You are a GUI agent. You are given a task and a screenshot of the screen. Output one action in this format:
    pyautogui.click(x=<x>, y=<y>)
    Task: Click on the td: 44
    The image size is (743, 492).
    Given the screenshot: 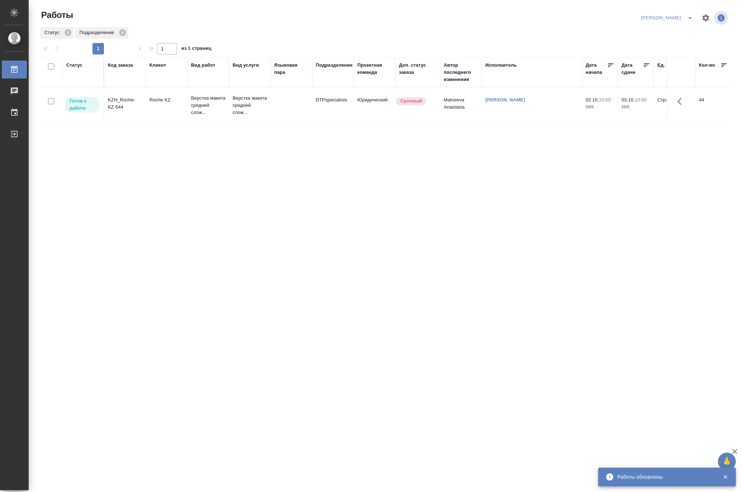 What is the action you would take?
    pyautogui.click(x=713, y=105)
    